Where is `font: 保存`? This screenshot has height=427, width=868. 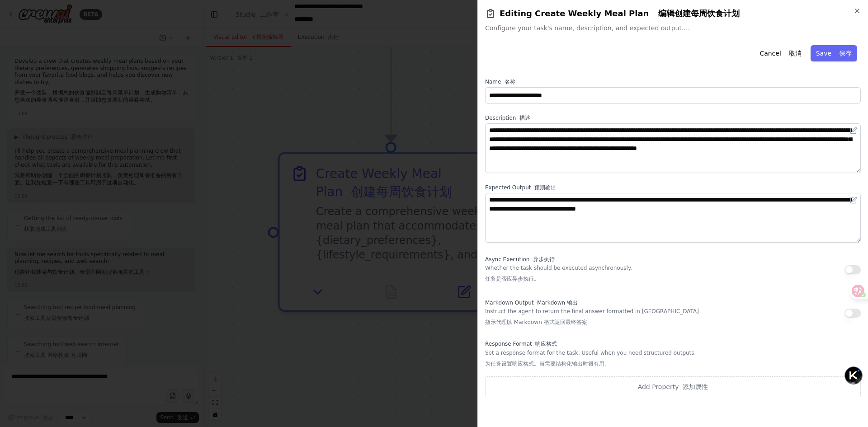 font: 保存 is located at coordinates (845, 53).